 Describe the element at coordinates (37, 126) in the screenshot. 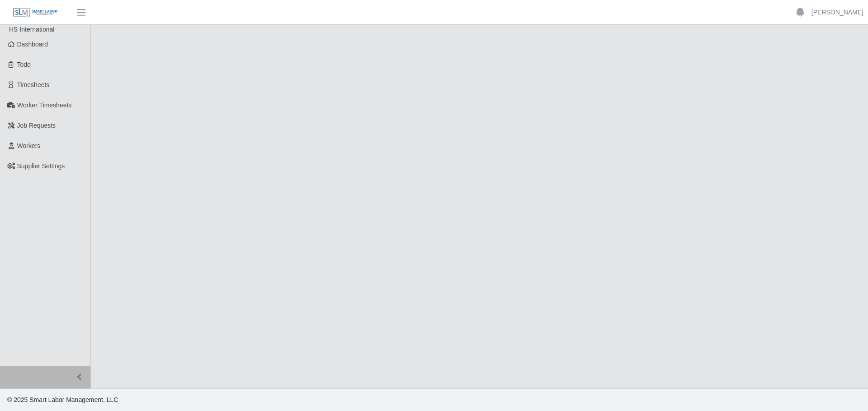

I see `span: Job Requests` at that location.